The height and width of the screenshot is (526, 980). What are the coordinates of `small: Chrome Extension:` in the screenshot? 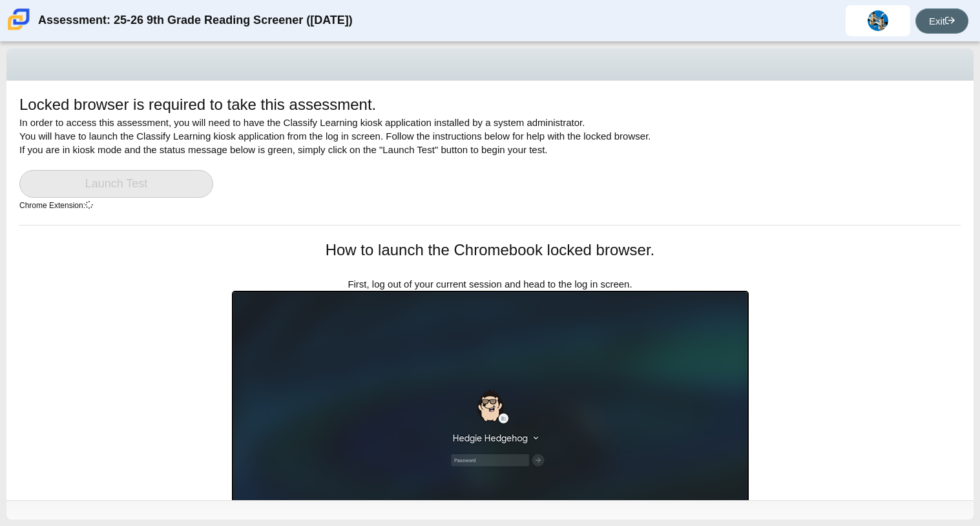 It's located at (56, 206).